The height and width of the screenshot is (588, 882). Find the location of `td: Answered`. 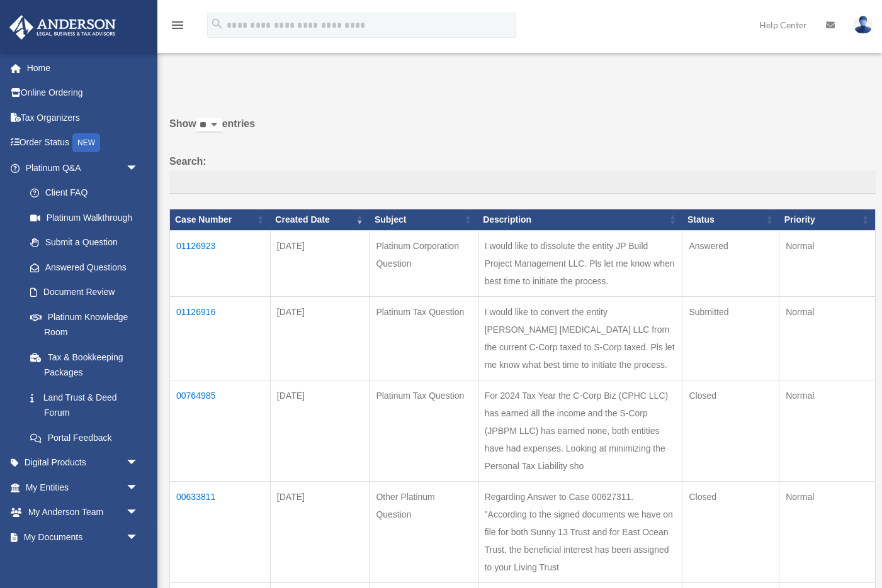

td: Answered is located at coordinates (731, 263).